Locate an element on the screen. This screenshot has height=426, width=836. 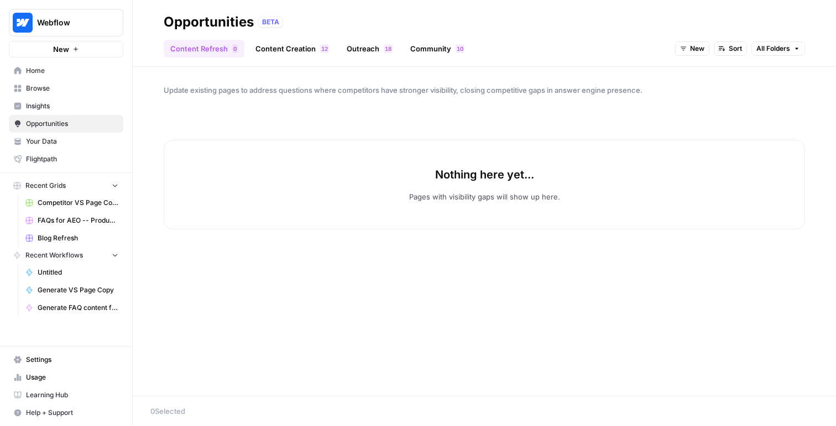
a: Community10 is located at coordinates (437, 49).